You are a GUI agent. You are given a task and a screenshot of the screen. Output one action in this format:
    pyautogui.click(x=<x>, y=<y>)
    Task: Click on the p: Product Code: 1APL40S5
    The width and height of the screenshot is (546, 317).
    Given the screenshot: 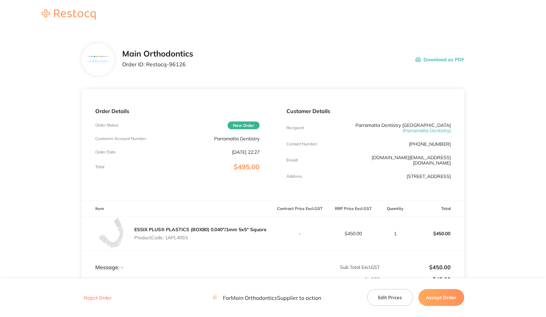 What is the action you would take?
    pyautogui.click(x=200, y=238)
    